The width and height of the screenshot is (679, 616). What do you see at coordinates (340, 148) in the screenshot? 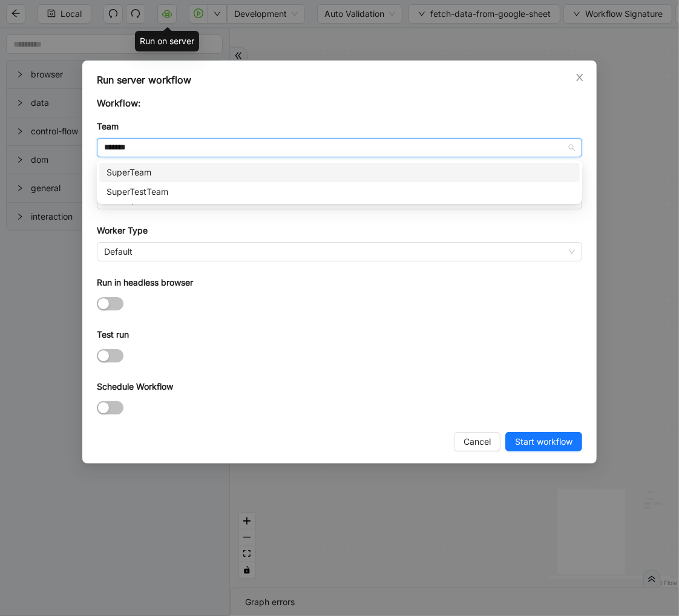
I see `input: Team` at bounding box center [340, 148].